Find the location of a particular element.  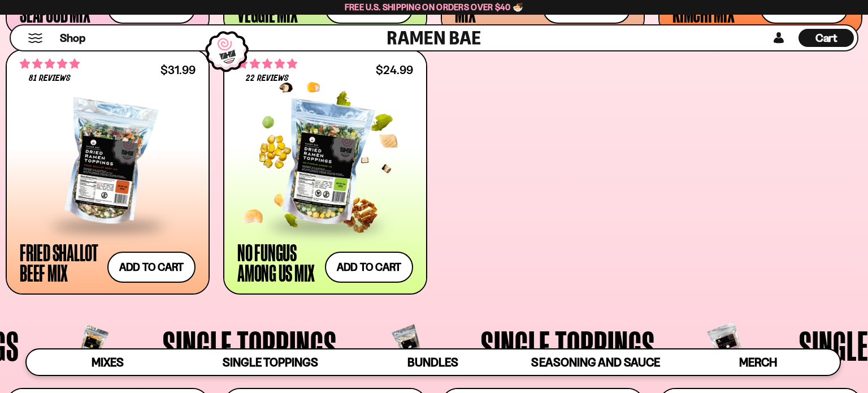

a: Merch is located at coordinates (759, 362).